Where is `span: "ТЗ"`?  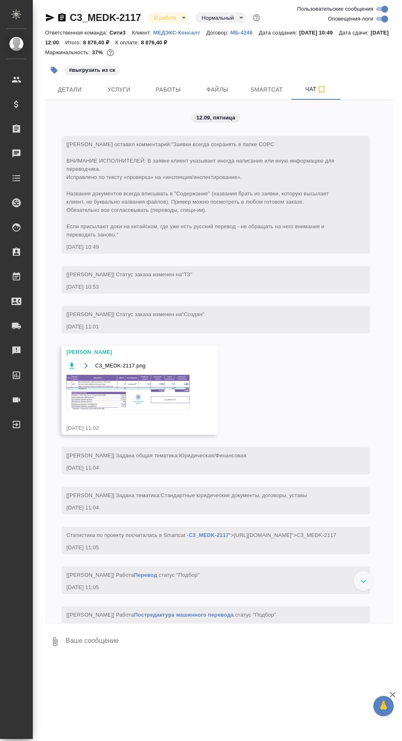
span: "ТЗ" is located at coordinates (187, 274).